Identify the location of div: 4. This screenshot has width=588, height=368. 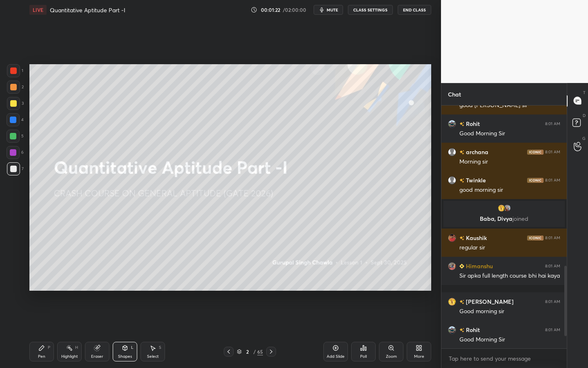
(15, 120).